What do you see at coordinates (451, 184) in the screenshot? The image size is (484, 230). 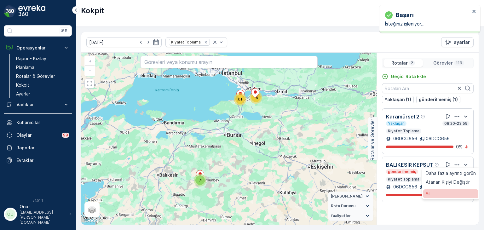 I see `ul: Menu` at bounding box center [451, 184].